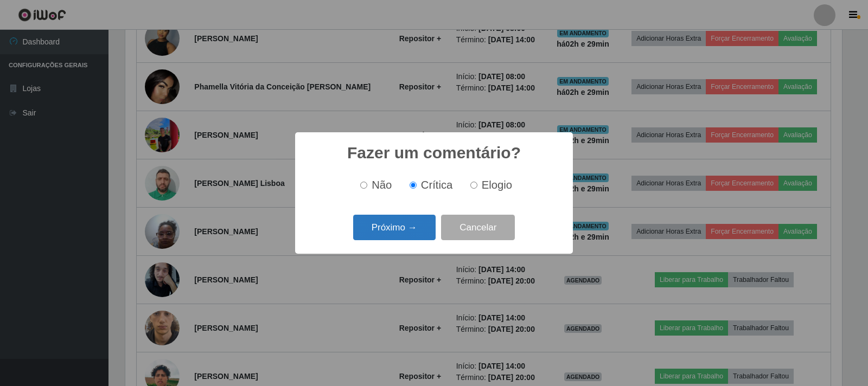  I want to click on h2: Fazer um comentário?, so click(434, 153).